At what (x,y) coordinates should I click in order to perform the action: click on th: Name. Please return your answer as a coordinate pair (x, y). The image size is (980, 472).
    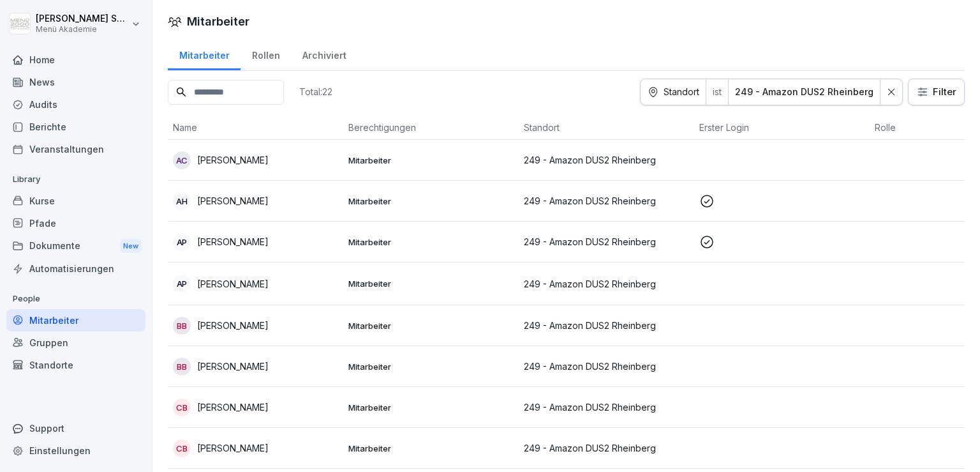
    Looking at the image, I should click on (255, 128).